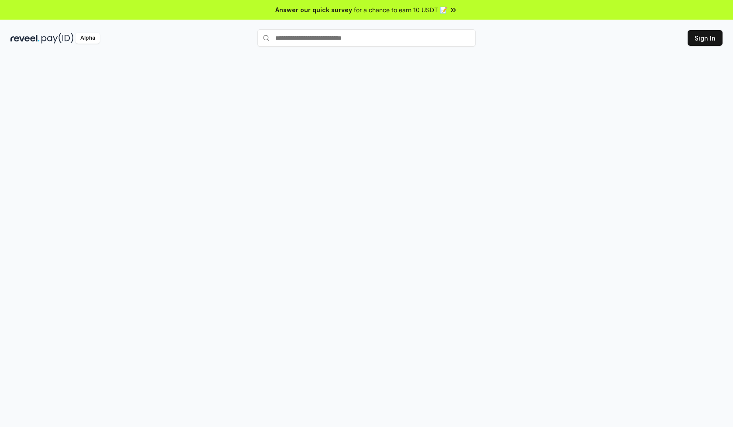  Describe the element at coordinates (58, 38) in the screenshot. I see `img: pay_id` at that location.